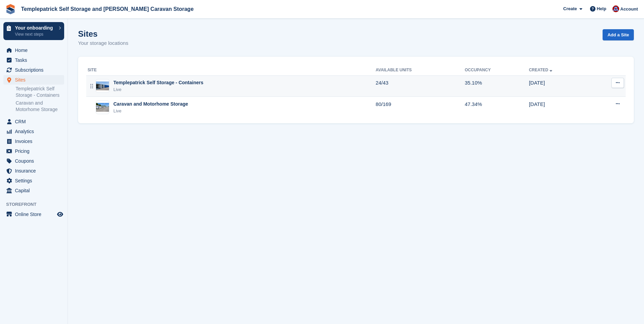 The width and height of the screenshot is (644, 324). What do you see at coordinates (35, 190) in the screenshot?
I see `span: Capital` at bounding box center [35, 190].